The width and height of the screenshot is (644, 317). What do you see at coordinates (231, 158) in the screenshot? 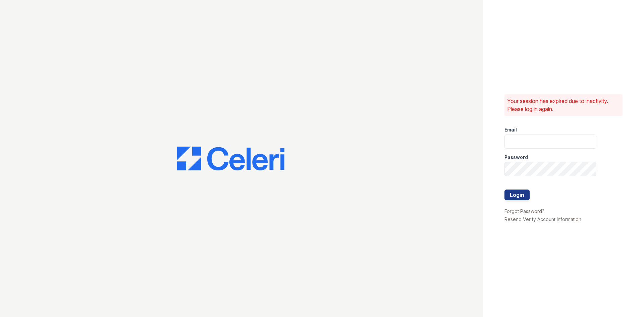
I see `img: CE_Logo_Blue-a8612792a0a2168367f1c8372b55b34899dd931a85d93a1a3d3e32e68fde9ad4.png` at bounding box center [231, 158].